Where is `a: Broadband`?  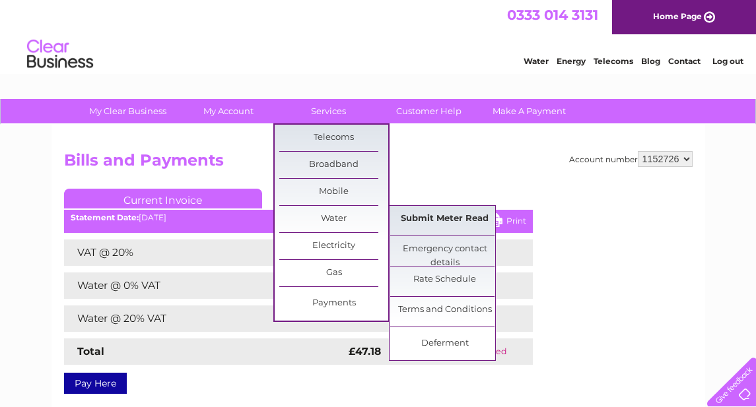 a: Broadband is located at coordinates (333, 165).